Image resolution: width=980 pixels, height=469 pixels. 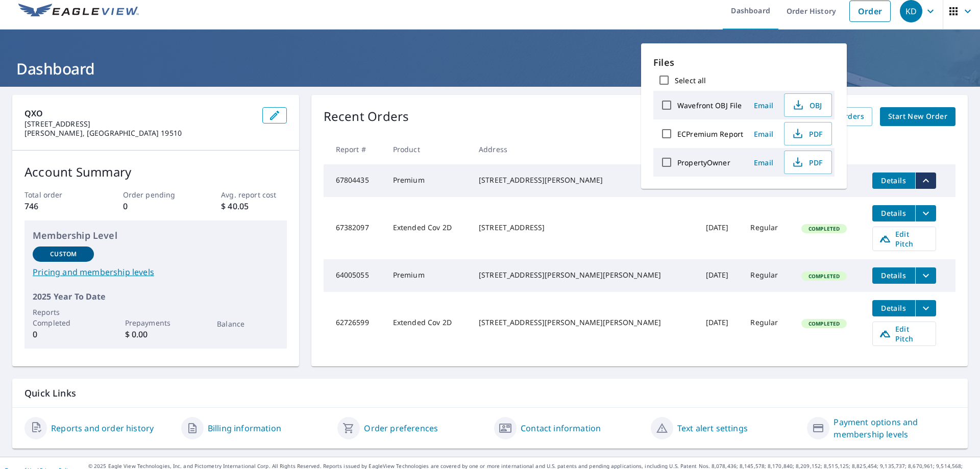 What do you see at coordinates (156, 323) in the screenshot?
I see `p: Prepayments` at bounding box center [156, 323].